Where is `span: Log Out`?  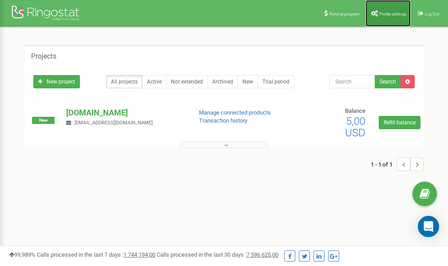 span: Log Out is located at coordinates (432, 14).